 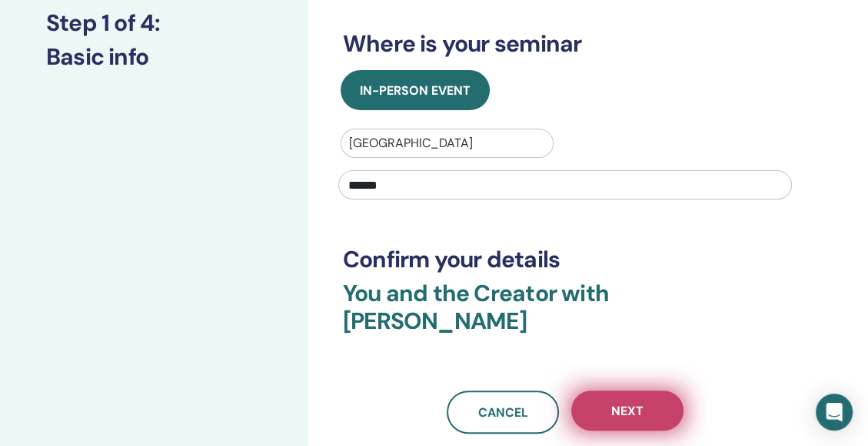 What do you see at coordinates (627, 410) in the screenshot?
I see `span: Next` at bounding box center [627, 410].